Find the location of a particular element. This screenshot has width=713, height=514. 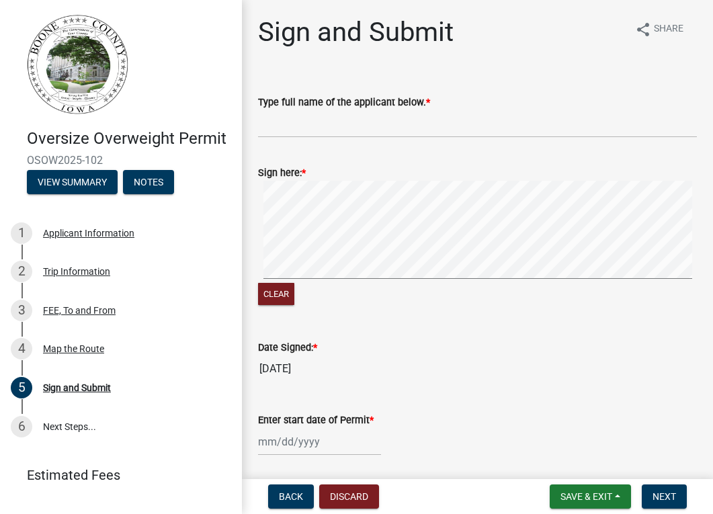

a: Estimated Fees is located at coordinates (116, 475).